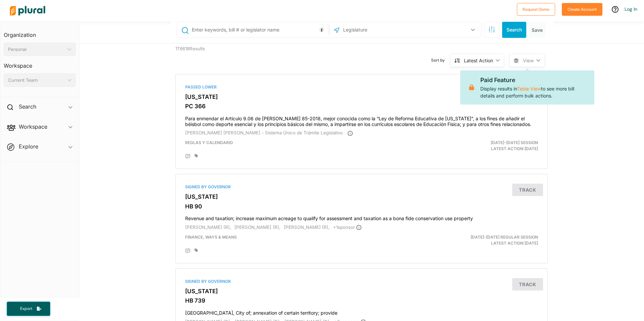  Describe the element at coordinates (40, 32) in the screenshot. I see `h3: Organization` at that location.